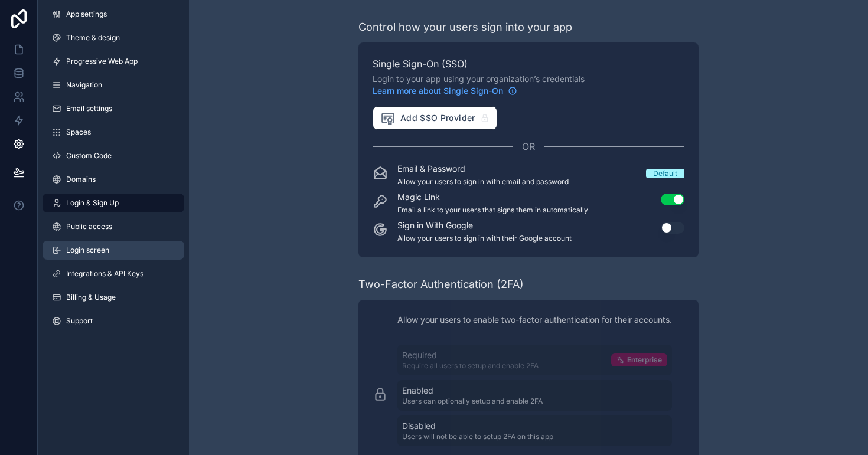 This screenshot has height=455, width=868. Describe the element at coordinates (473, 401) in the screenshot. I see `p: Users can optionally setup and enable 2FA` at that location.